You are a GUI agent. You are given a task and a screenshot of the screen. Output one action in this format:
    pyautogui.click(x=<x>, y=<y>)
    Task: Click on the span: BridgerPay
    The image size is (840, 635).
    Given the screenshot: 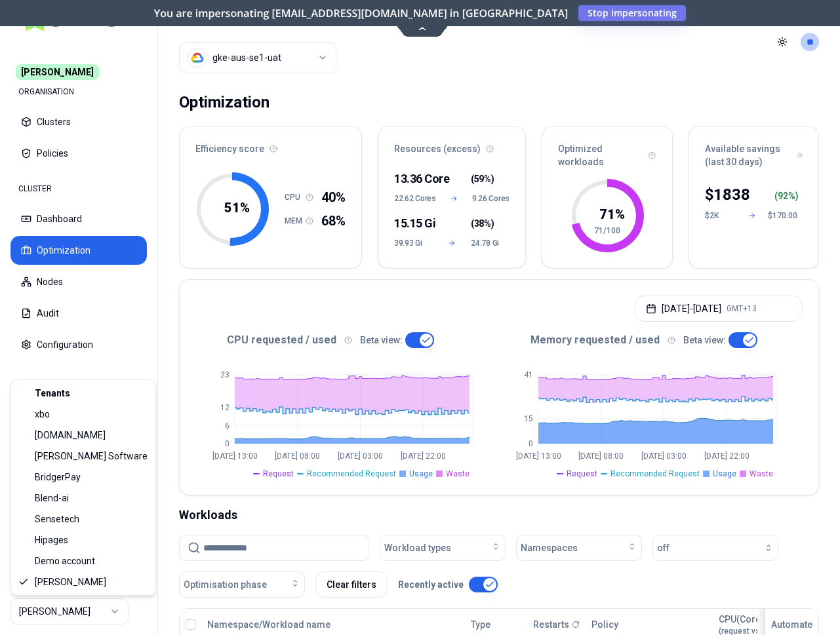 What is the action you would take?
    pyautogui.click(x=58, y=477)
    